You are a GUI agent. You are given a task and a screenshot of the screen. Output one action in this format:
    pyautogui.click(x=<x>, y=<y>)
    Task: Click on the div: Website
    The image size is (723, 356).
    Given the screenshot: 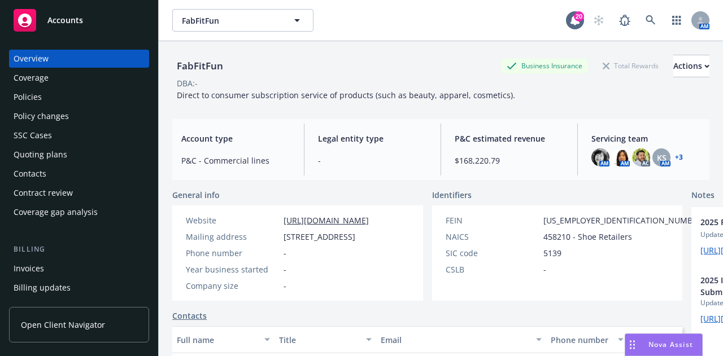 What is the action you would take?
    pyautogui.click(x=232, y=220)
    